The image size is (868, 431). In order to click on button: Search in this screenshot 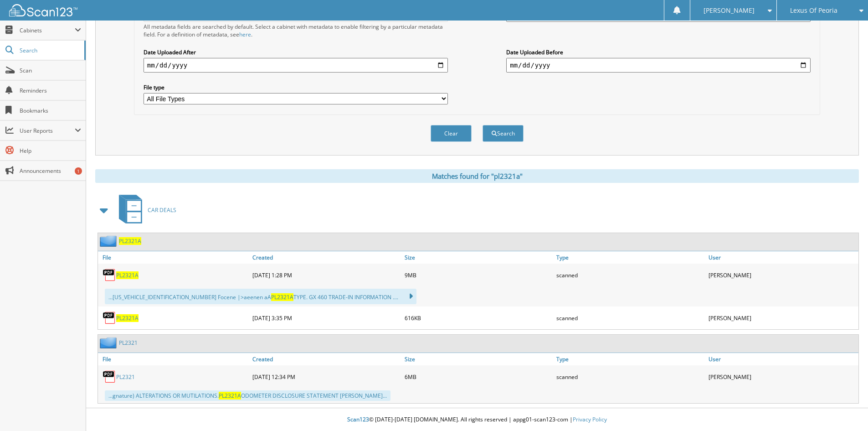, I will do `click(503, 133)`.